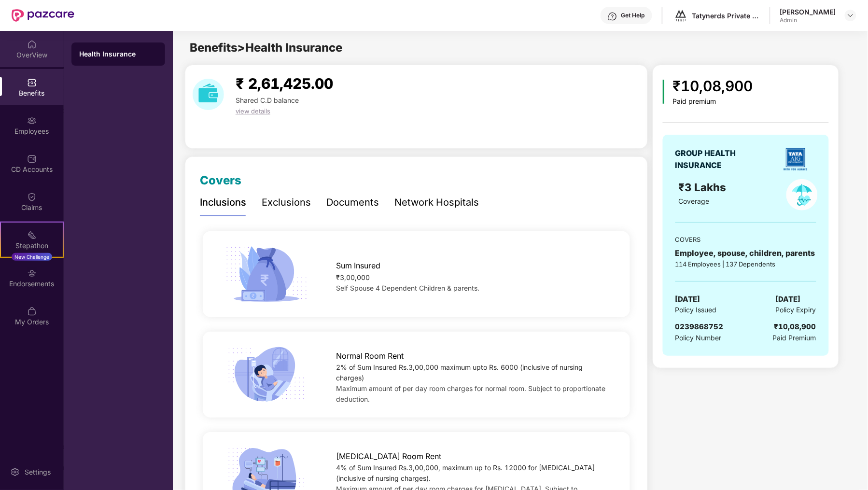 The image size is (868, 490). Describe the element at coordinates (43, 15) in the screenshot. I see `img: New Pazcare Logo` at that location.